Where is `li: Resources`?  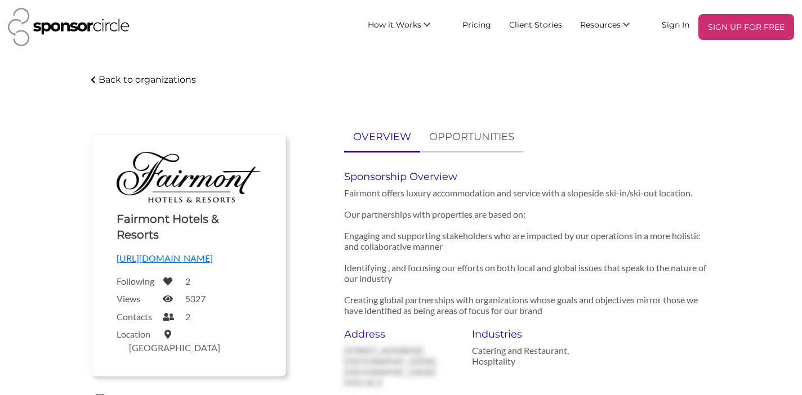
li: Resources is located at coordinates (612, 27).